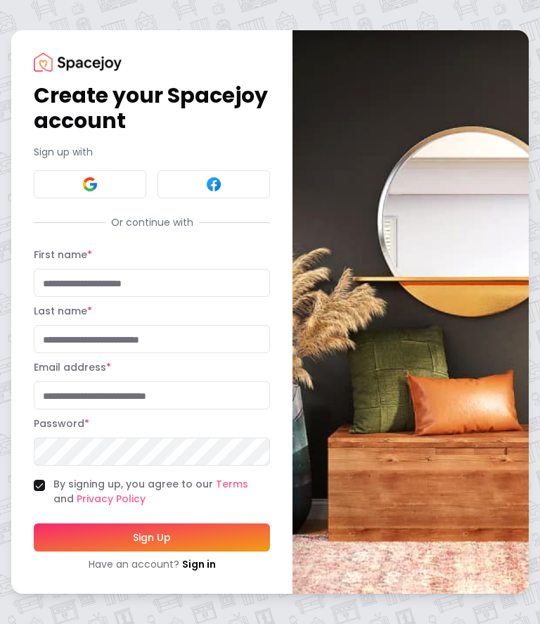  Describe the element at coordinates (77, 62) in the screenshot. I see `img: Spacejoy Logo` at that location.